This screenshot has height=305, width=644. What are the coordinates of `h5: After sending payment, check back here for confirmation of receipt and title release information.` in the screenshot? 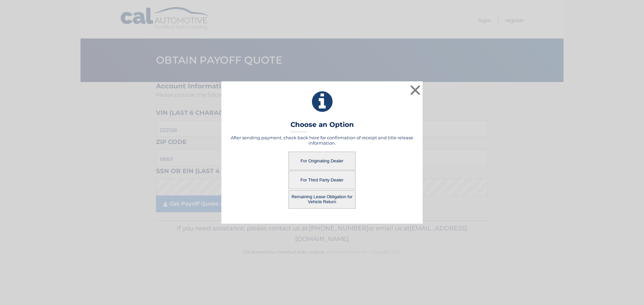 It's located at (322, 140).